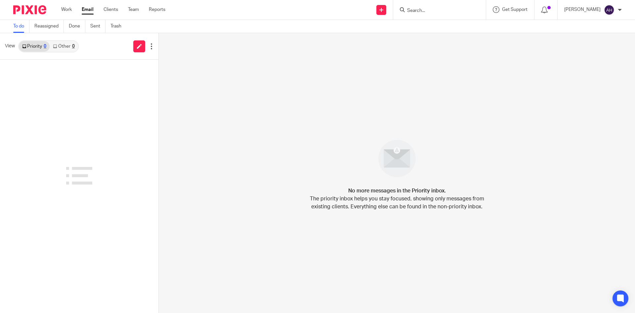 The image size is (635, 313). What do you see at coordinates (515, 10) in the screenshot?
I see `span: Get Support` at bounding box center [515, 10].